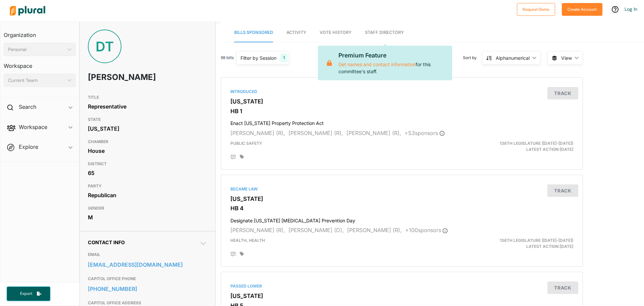 The height and width of the screenshot is (306, 644). What do you see at coordinates (246, 143) in the screenshot?
I see `span: Public Safety` at bounding box center [246, 143].